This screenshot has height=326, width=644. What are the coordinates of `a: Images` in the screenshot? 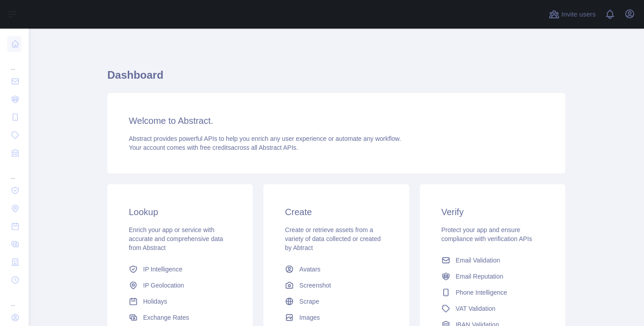 It's located at (336, 317).